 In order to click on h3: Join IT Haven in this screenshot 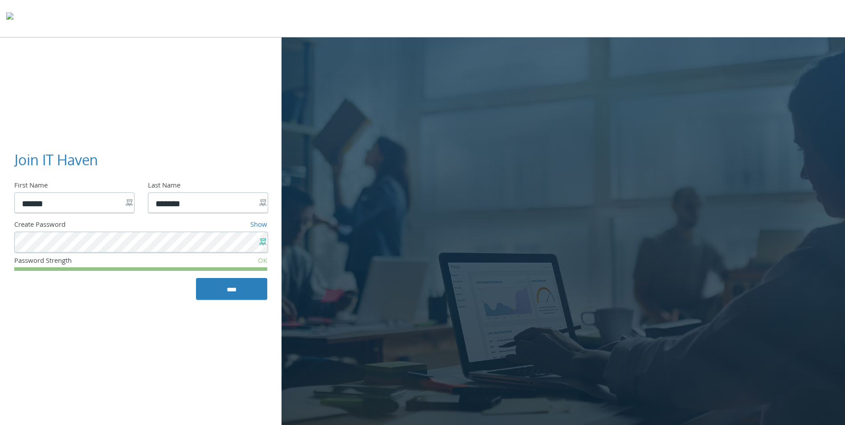, I will do `click(137, 160)`.